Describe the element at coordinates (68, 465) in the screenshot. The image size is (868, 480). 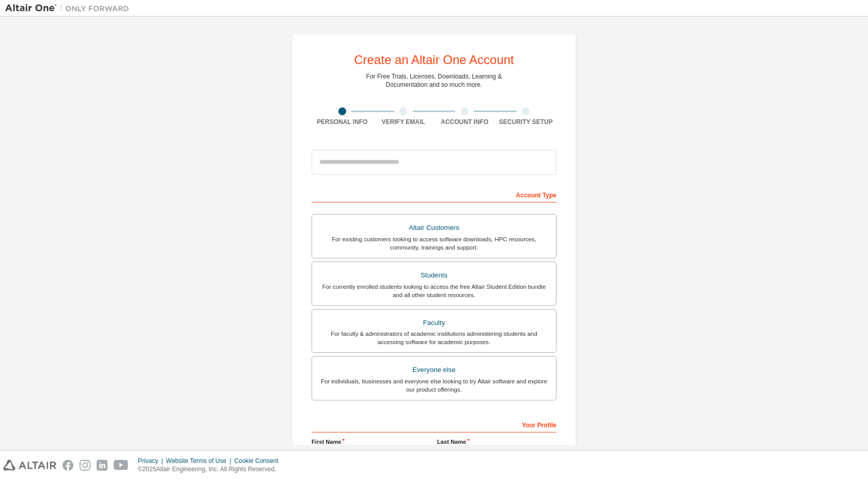
I see `img: facebook.svg` at that location.